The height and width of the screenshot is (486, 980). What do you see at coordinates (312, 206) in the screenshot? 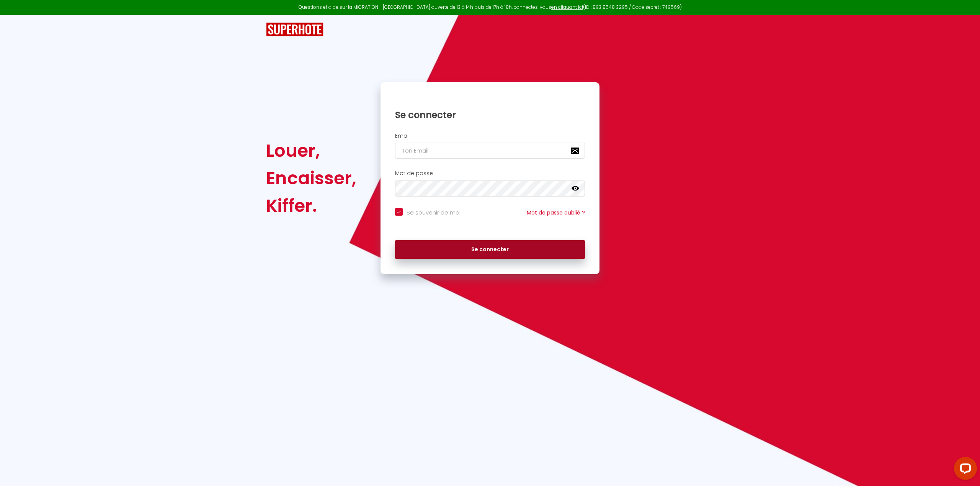
I see `div: Kiffer.` at bounding box center [312, 206].